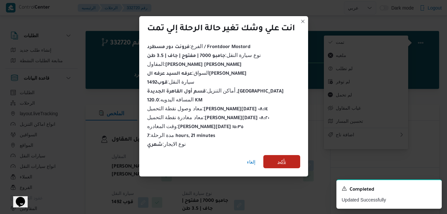 This screenshot has width=447, height=214. I want to click on span: إلغاء, so click(251, 162).